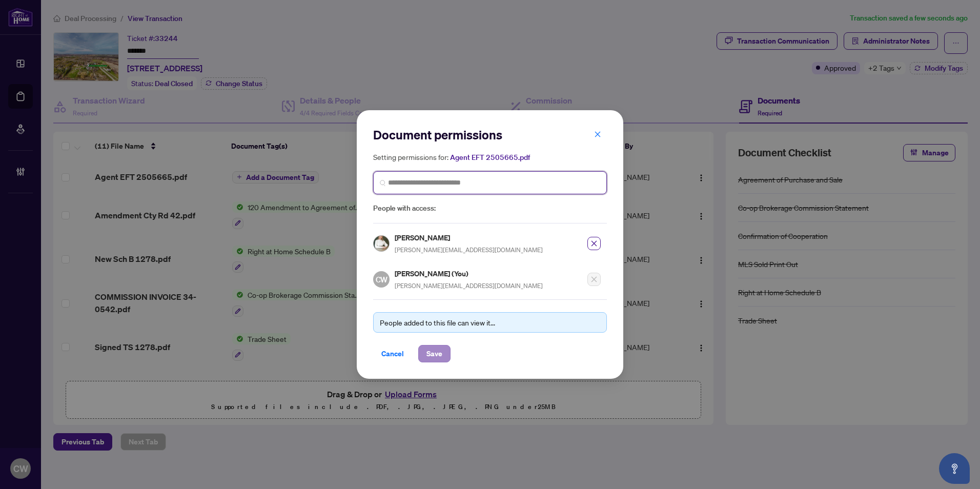  What do you see at coordinates (490, 135) in the screenshot?
I see `h2: Document permissions` at bounding box center [490, 135].